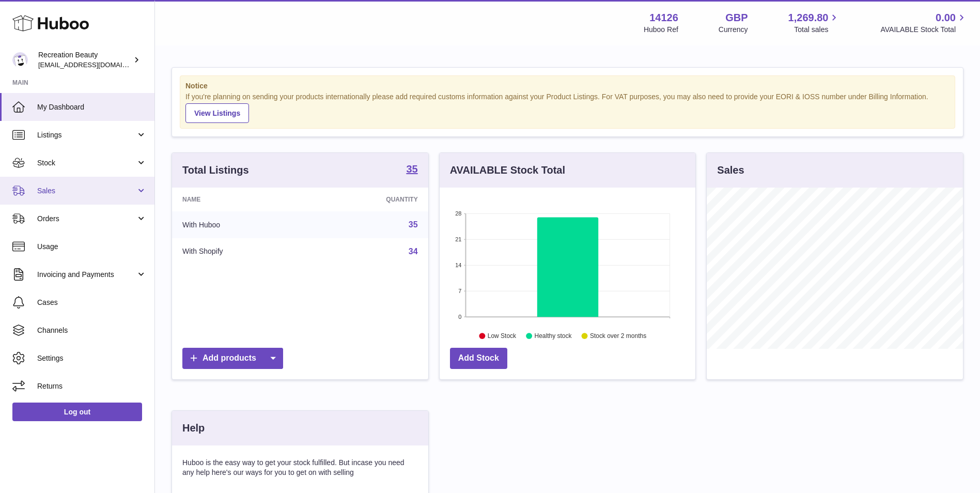 Image resolution: width=980 pixels, height=493 pixels. Describe the element at coordinates (458, 239) in the screenshot. I see `text: 21` at that location.